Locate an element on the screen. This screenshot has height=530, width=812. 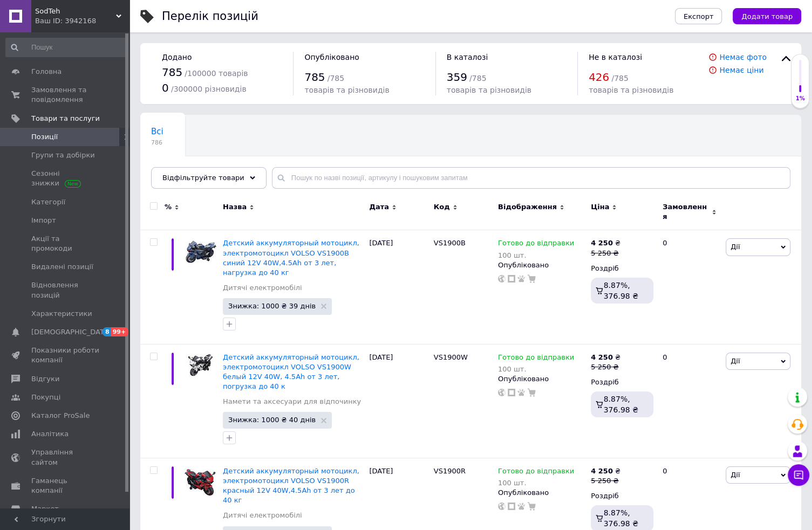
div: Перелік позицій is located at coordinates (210, 16).